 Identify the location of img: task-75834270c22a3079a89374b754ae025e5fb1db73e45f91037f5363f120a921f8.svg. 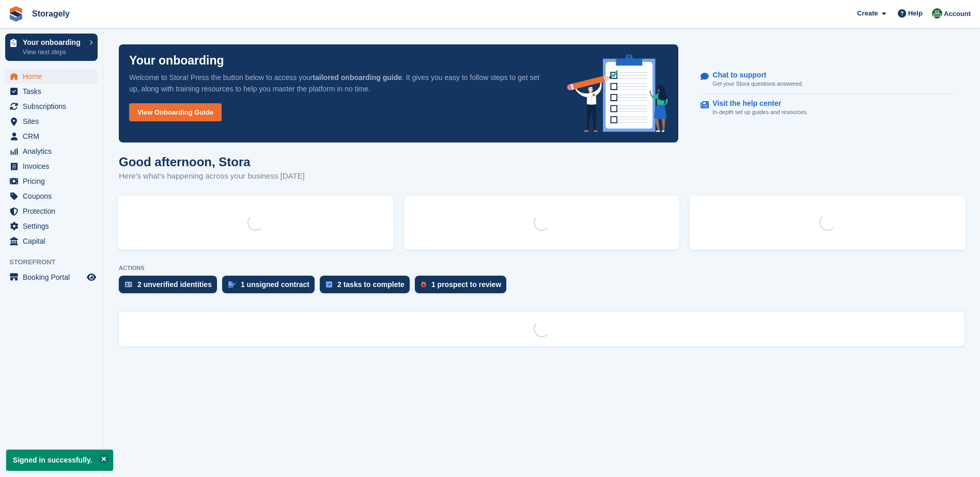
(329, 284).